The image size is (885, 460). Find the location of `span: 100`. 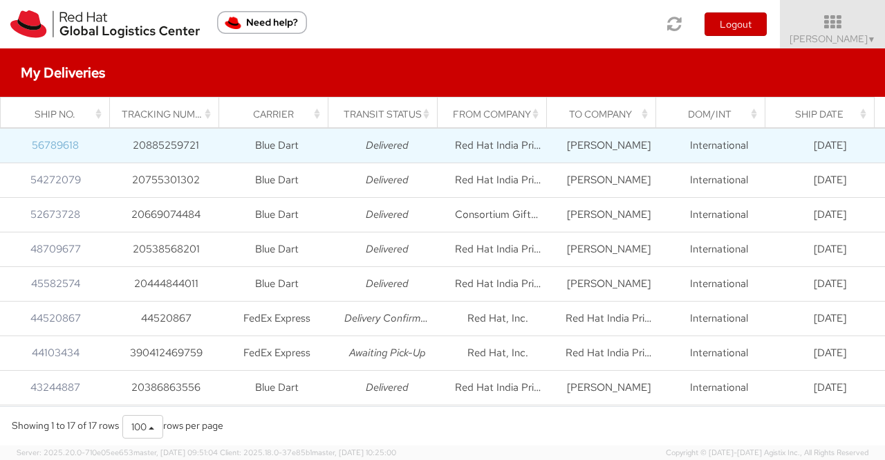

span: 100 is located at coordinates (139, 427).